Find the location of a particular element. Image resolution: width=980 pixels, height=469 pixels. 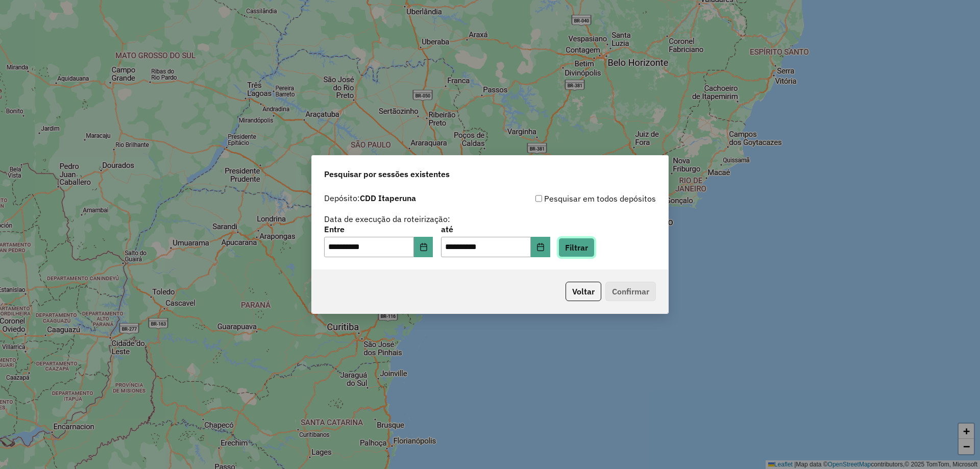

label: Data de execução da roteirização: is located at coordinates (387, 219).